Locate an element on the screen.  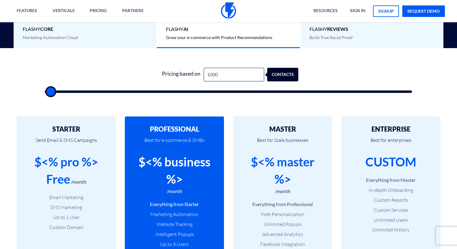
li: Custom Domain is located at coordinates (66, 227).